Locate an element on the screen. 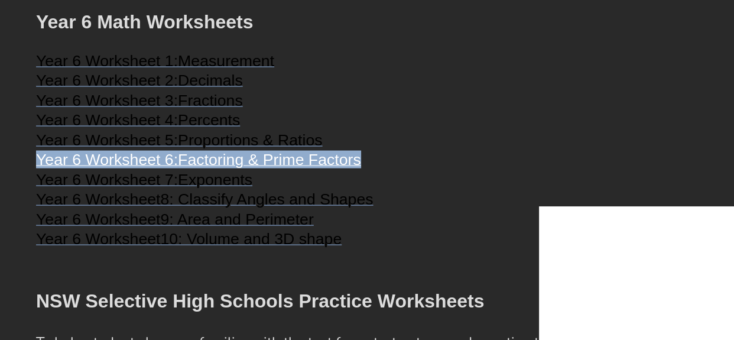 Image resolution: width=734 pixels, height=340 pixels. span: 8: Classify Angles and Shapes is located at coordinates (266, 199).